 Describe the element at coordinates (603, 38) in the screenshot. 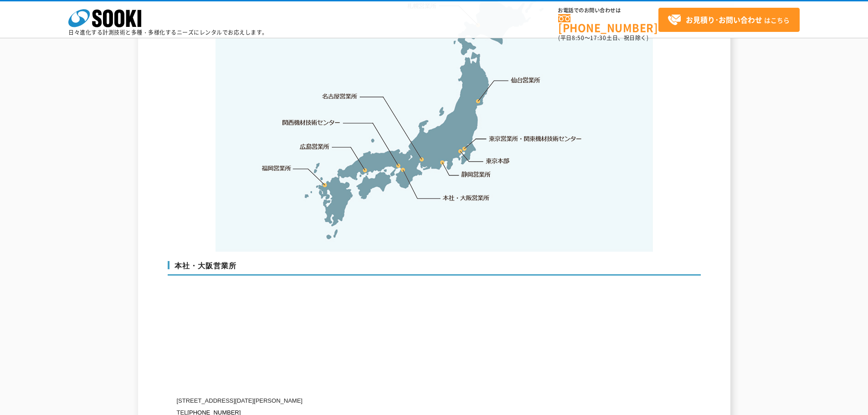

I see `span: (平日 ～ 土日、祝日除く)` at that location.